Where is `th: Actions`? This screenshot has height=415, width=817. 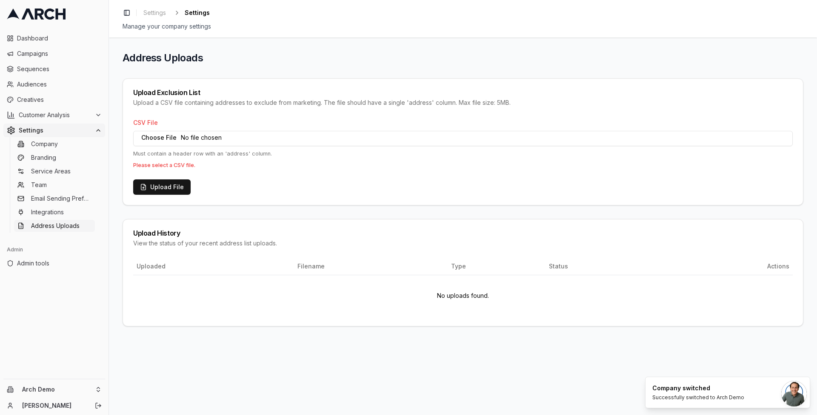 th: Actions is located at coordinates (728, 266).